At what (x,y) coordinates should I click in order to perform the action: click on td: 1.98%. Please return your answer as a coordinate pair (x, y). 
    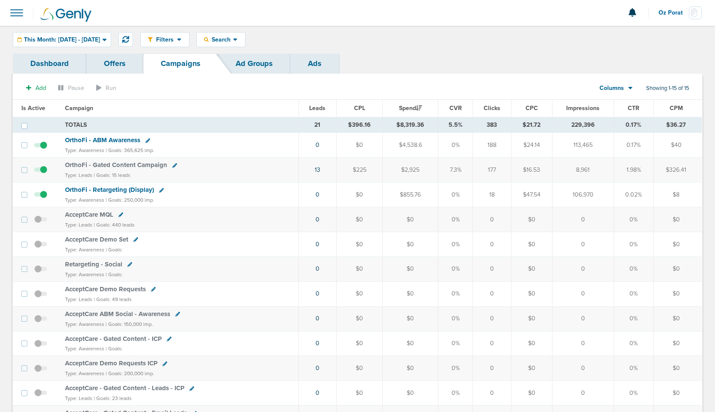
    Looking at the image, I should click on (634, 170).